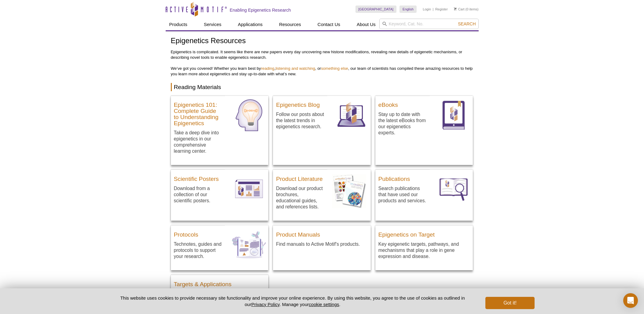  What do you see at coordinates (322, 233) in the screenshot?
I see `h3: Product Manuals` at bounding box center [322, 233].